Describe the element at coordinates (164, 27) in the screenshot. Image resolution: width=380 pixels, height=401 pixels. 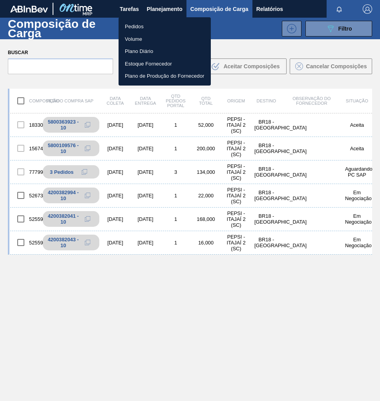
I see `a: Pedidos` at that location.